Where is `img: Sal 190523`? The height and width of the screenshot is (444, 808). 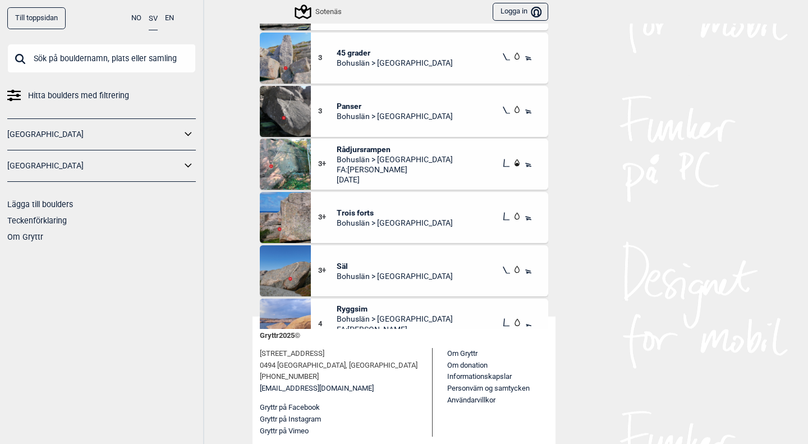
img: Sal 190523 is located at coordinates (285, 271).